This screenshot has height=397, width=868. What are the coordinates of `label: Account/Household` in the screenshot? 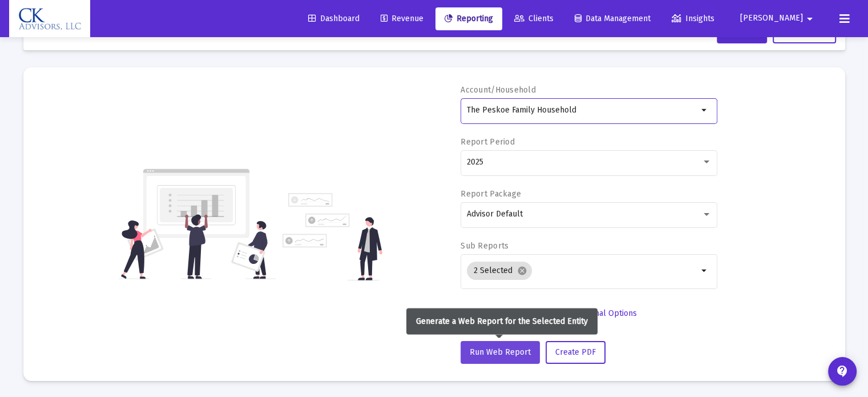 It's located at (498, 89).